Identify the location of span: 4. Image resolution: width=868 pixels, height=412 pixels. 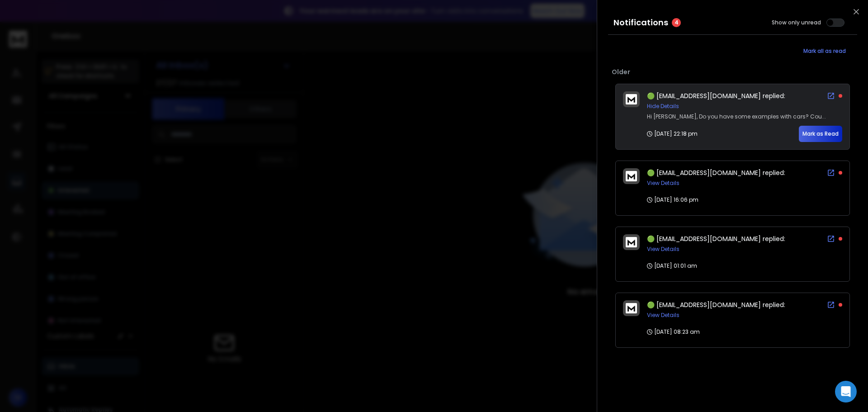
(676, 23).